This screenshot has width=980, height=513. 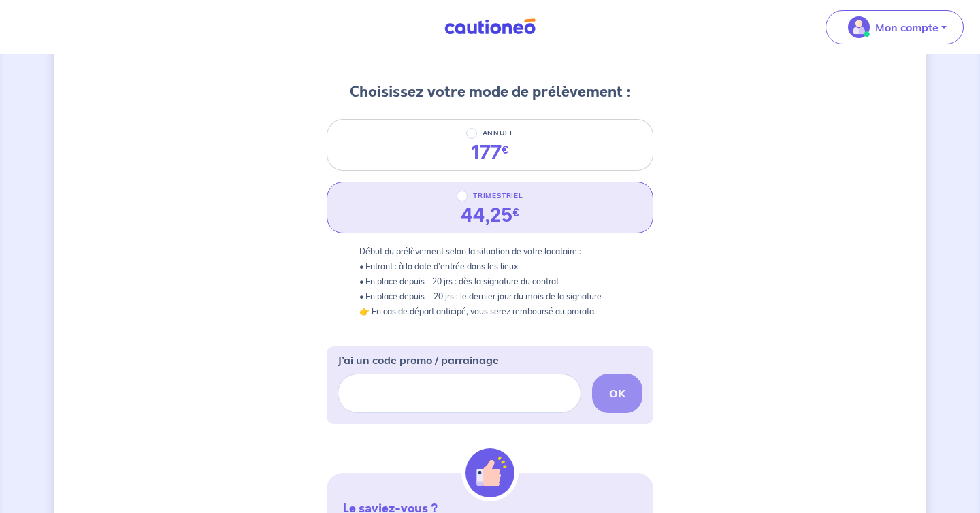 What do you see at coordinates (490, 282) in the screenshot?
I see `p: Début du prélèvement selon la situation de votre locataire : • Entrant : à la date d’entrée dans ...` at bounding box center [490, 282].